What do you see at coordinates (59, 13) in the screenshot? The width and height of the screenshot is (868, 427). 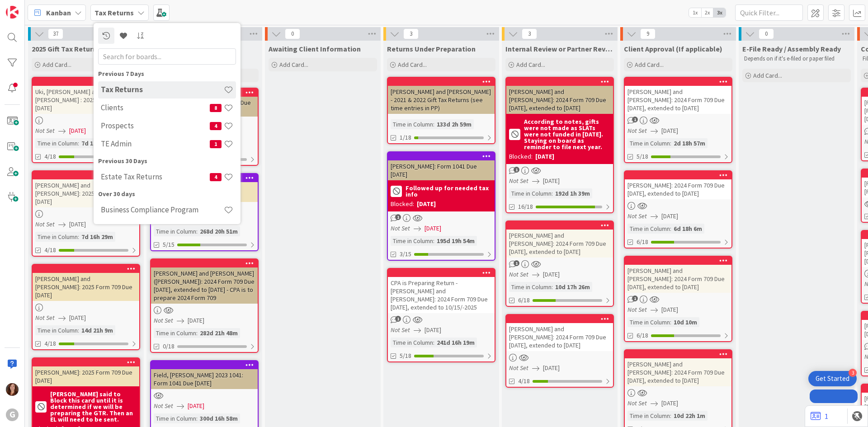 I see `span: Kanban` at bounding box center [59, 13].